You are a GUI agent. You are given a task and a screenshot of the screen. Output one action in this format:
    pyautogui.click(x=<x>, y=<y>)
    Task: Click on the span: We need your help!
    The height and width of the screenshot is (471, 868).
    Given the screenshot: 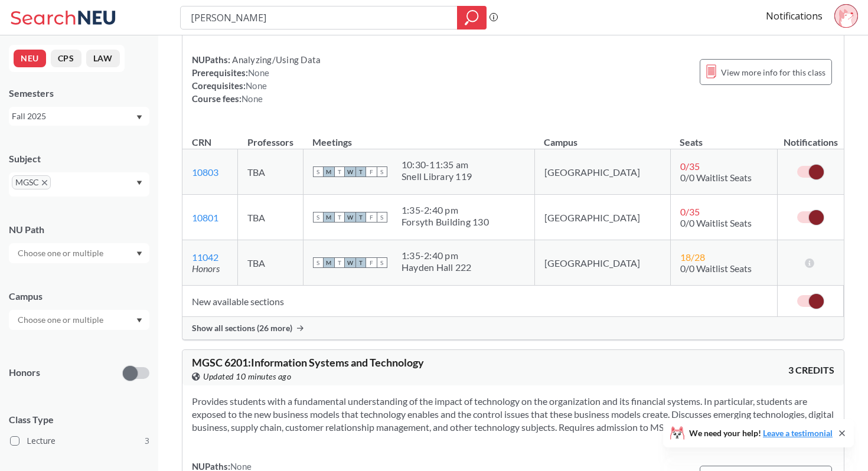 What is the action you would take?
    pyautogui.click(x=761, y=433)
    